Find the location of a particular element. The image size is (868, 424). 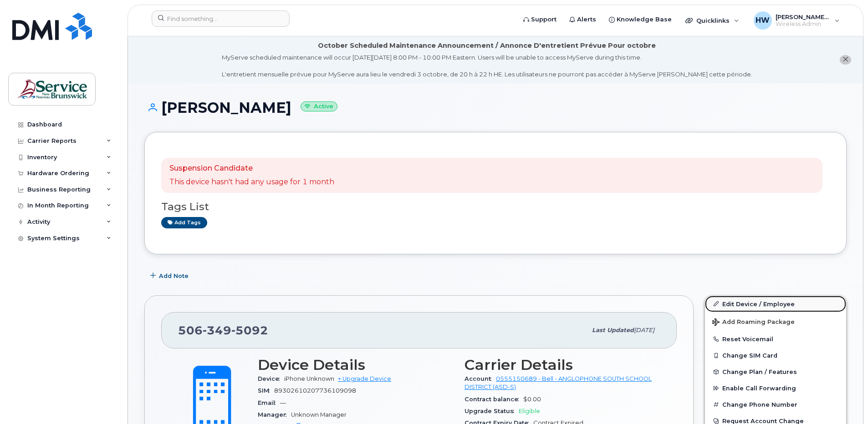

button: close notification is located at coordinates (845, 60).